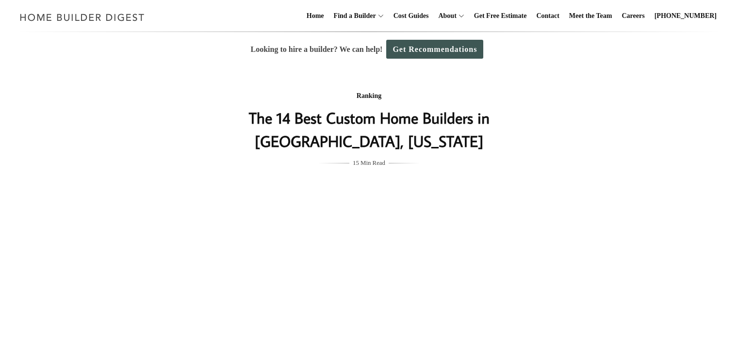  What do you see at coordinates (315, 16) in the screenshot?
I see `a: Home` at bounding box center [315, 16].